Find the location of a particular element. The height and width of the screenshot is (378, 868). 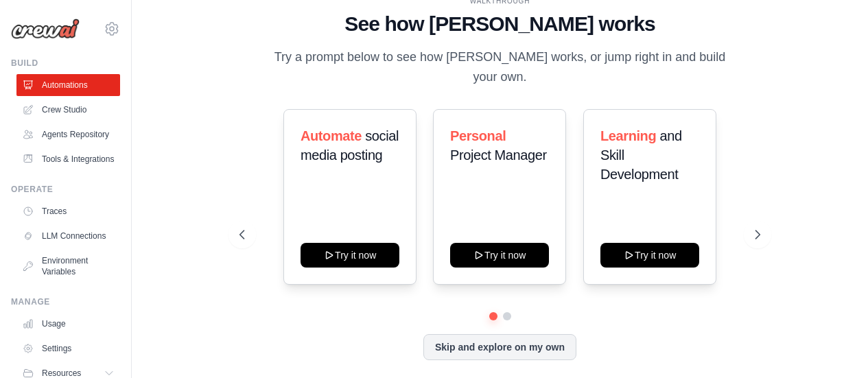

span: Learning is located at coordinates (627, 136).